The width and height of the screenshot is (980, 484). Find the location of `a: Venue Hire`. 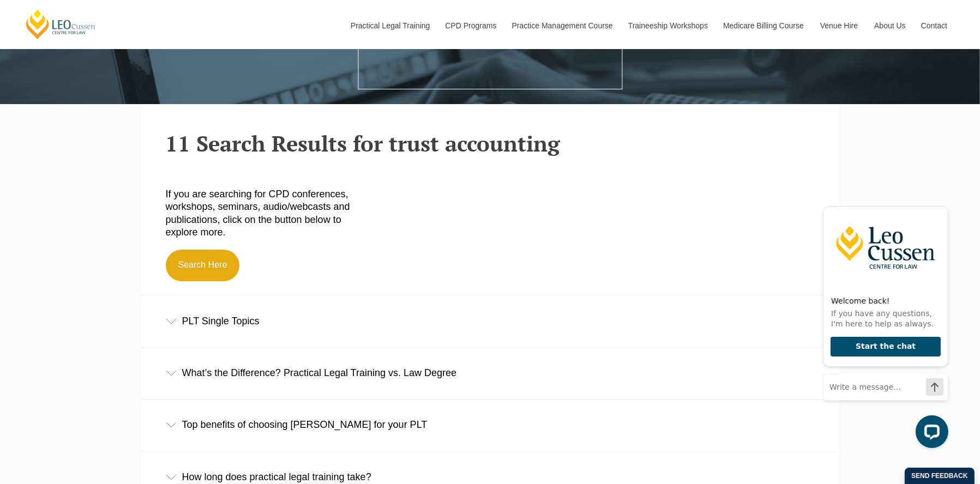

a: Venue Hire is located at coordinates (838, 25).